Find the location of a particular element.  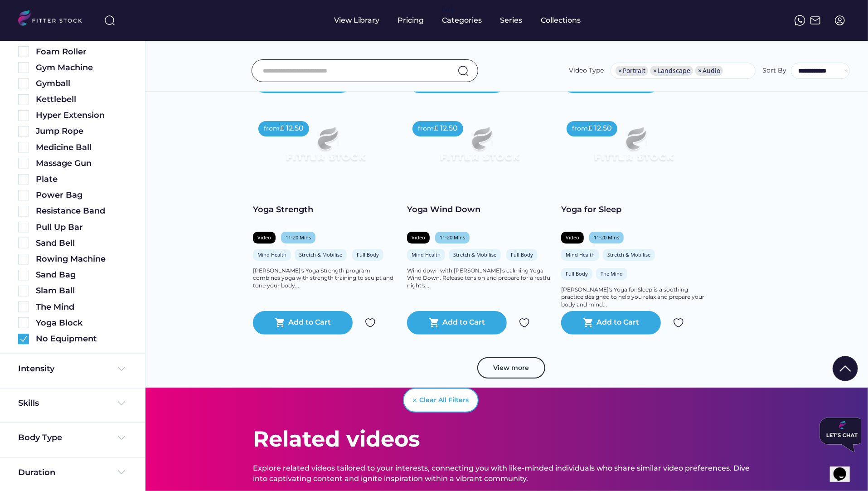

button: View more is located at coordinates (511, 368).